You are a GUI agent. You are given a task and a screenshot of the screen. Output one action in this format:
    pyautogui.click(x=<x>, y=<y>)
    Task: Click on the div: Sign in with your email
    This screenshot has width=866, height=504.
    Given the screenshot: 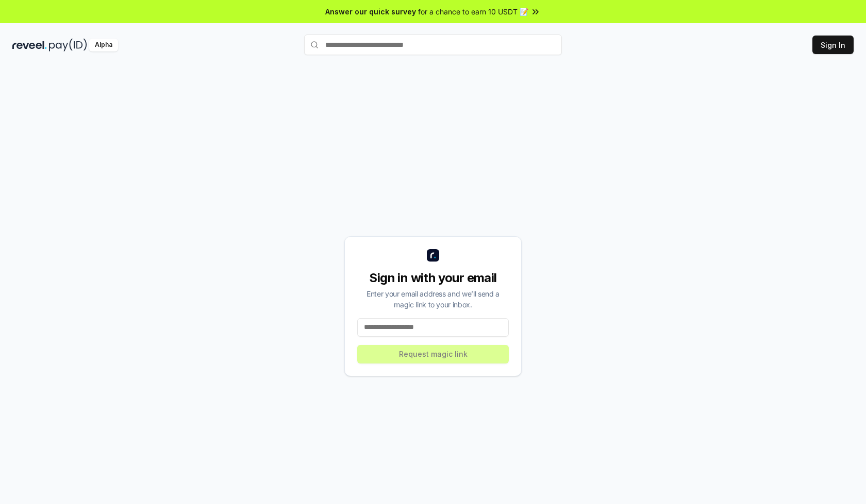 What is the action you would take?
    pyautogui.click(x=433, y=278)
    